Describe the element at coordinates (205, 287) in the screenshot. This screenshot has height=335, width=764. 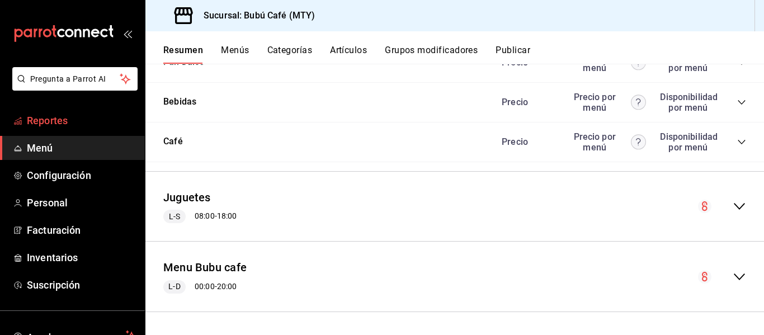
I see `div: 00:00 - 20:00` at that location.